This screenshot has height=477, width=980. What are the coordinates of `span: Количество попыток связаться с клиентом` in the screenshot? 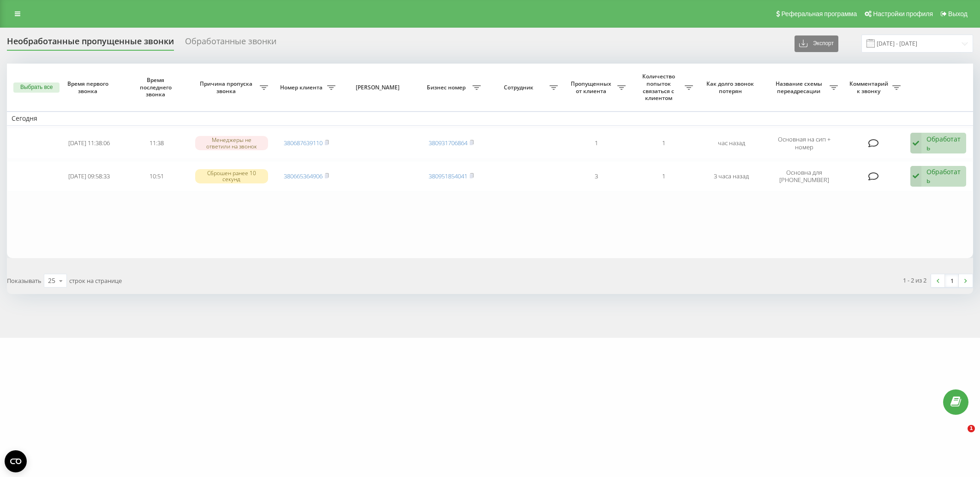 It's located at (659, 87).